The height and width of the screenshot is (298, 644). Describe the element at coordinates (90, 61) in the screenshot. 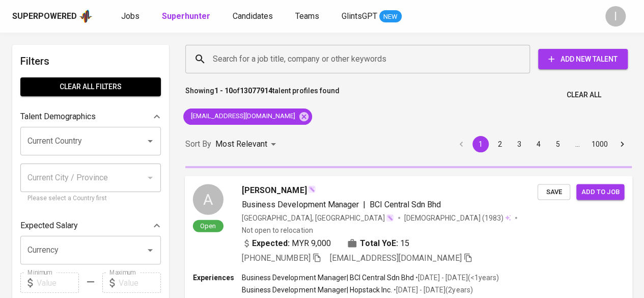

I see `h6: Filters` at that location.